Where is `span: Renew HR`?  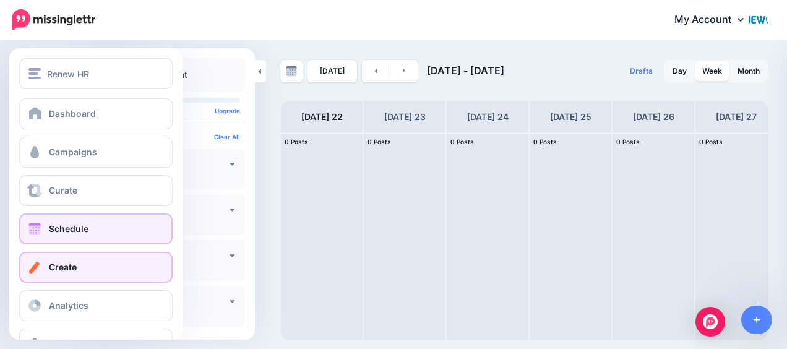 span: Renew HR is located at coordinates (68, 74).